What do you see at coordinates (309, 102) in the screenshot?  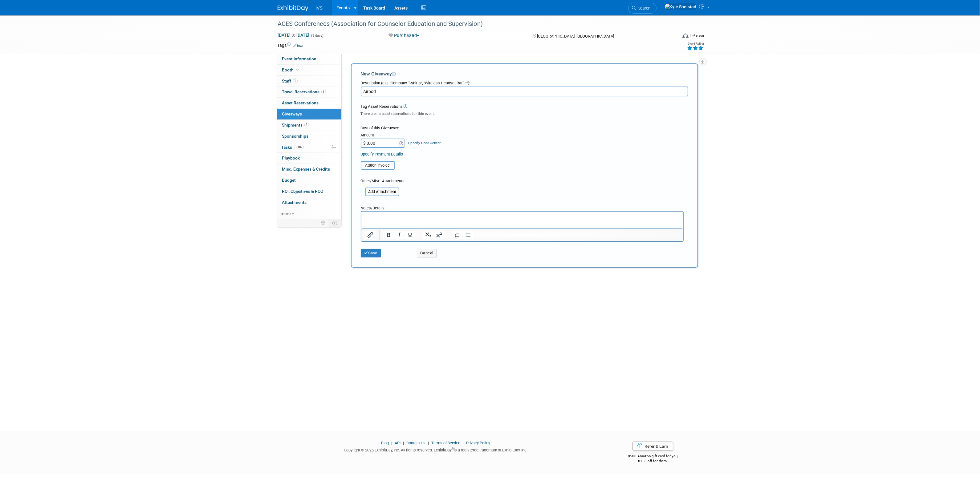 I see `a: Asset Reservations` at bounding box center [309, 102].